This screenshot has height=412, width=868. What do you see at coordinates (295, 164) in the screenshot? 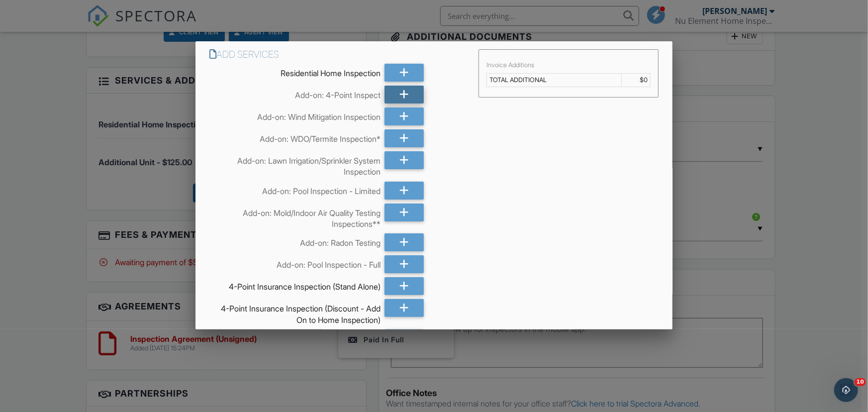
I see `div: Add-on: Lawn Irrigation/Sprinkler System Inspection` at bounding box center [295, 164].